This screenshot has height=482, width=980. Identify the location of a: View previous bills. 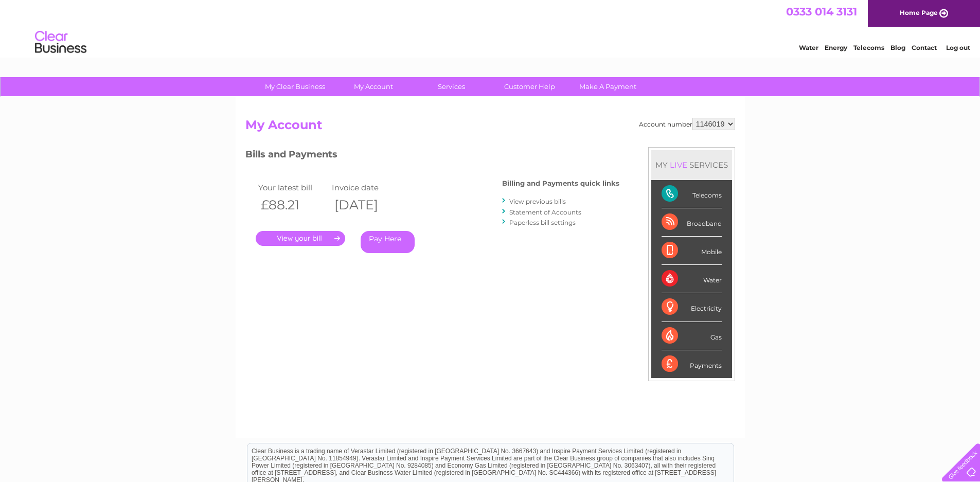
(538, 201).